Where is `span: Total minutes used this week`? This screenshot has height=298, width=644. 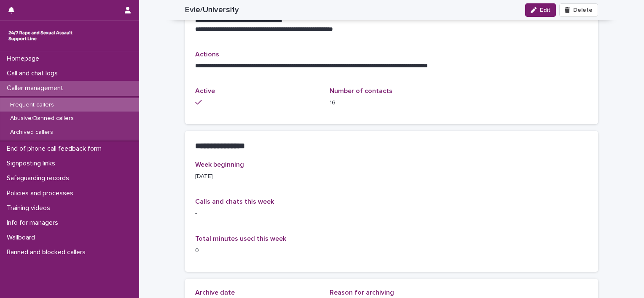 span: Total minutes used this week is located at coordinates (241, 239).